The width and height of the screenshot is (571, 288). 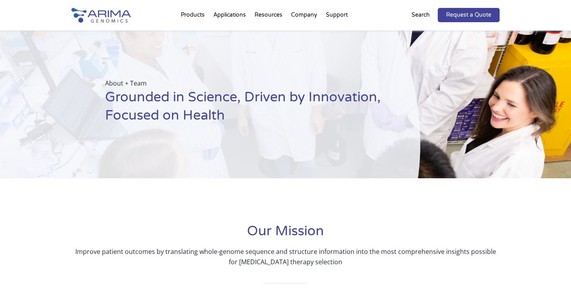 I want to click on a: Request a Quote, so click(x=469, y=15).